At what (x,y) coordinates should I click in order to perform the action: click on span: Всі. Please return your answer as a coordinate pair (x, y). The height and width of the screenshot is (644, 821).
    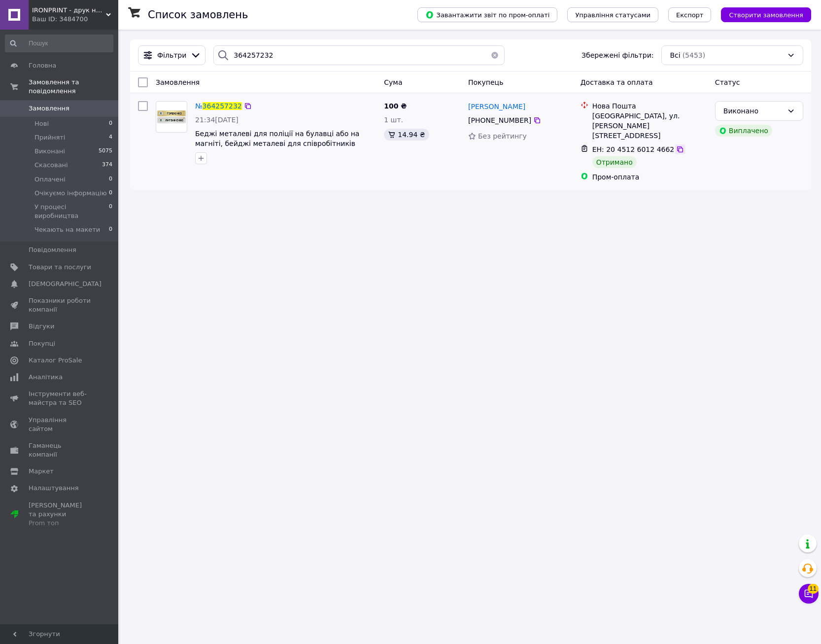
    Looking at the image, I should click on (675, 55).